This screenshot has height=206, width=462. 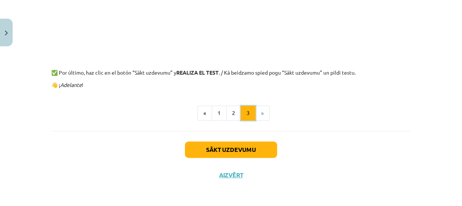 What do you see at coordinates (231, 149) in the screenshot?
I see `button: Sākt uzdevumu` at bounding box center [231, 149].